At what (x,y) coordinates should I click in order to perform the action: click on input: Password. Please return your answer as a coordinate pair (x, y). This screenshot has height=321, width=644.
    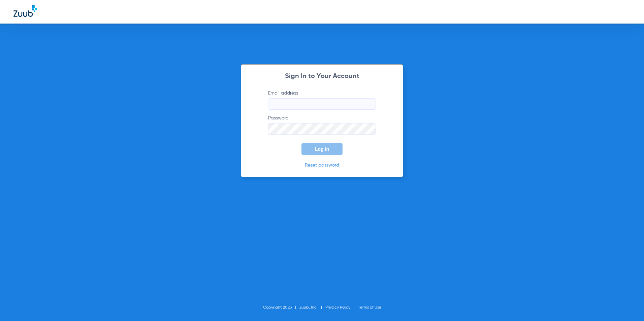
    Looking at the image, I should click on (322, 129).